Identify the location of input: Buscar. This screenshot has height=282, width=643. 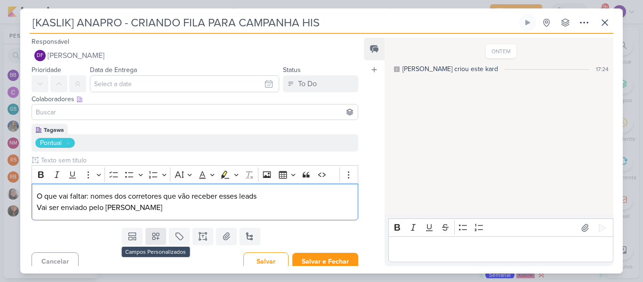
(195, 112).